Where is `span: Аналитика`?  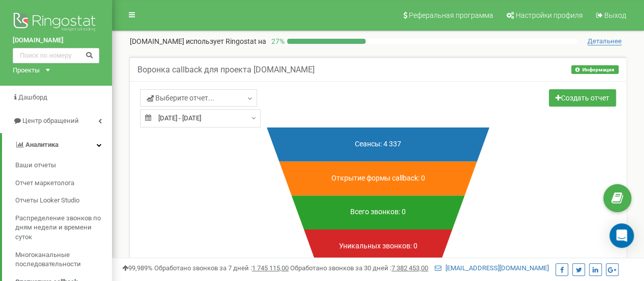 span: Аналитика is located at coordinates (42, 144).